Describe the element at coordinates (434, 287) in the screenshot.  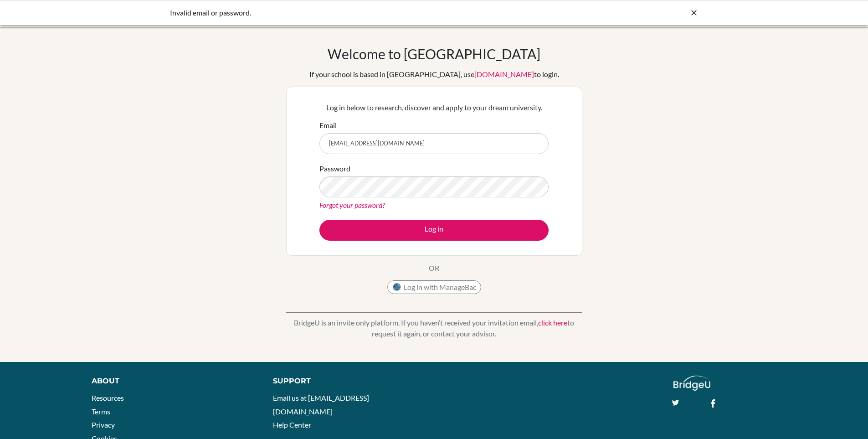
I see `button: Log in with ManageBac` at that location.